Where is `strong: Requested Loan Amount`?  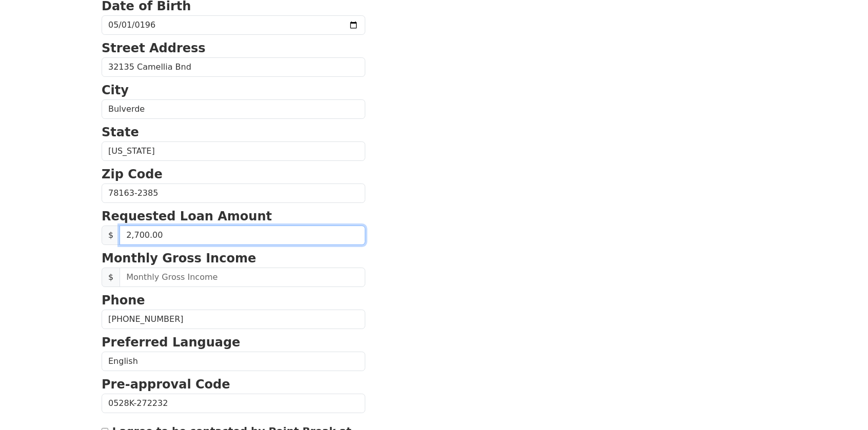
strong: Requested Loan Amount is located at coordinates (187, 216).